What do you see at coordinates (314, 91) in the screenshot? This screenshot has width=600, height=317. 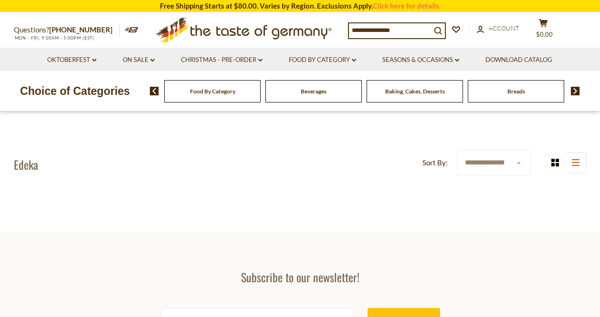 I see `a: Beverages` at bounding box center [314, 91].